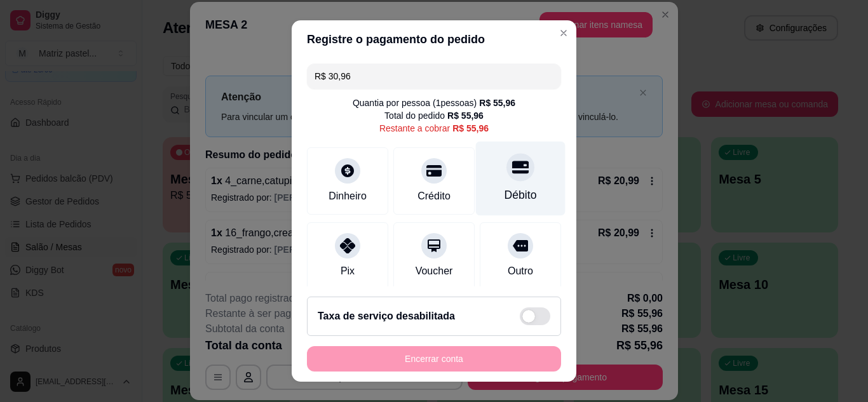 The image size is (868, 402). Describe the element at coordinates (434, 196) in the screenshot. I see `div: Crédito` at that location.